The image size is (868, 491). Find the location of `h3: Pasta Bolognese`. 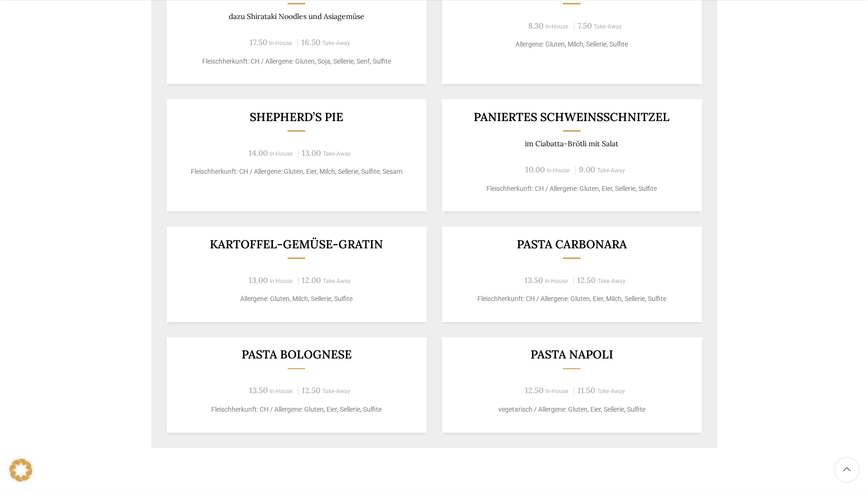

h3: Pasta Bolognese is located at coordinates (296, 354).